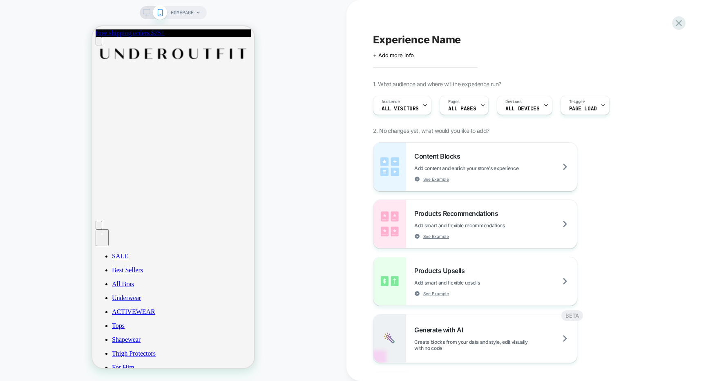  What do you see at coordinates (495, 345) in the screenshot?
I see `span: Create blocks from your data and style, edit visually with no code` at bounding box center [495, 345].